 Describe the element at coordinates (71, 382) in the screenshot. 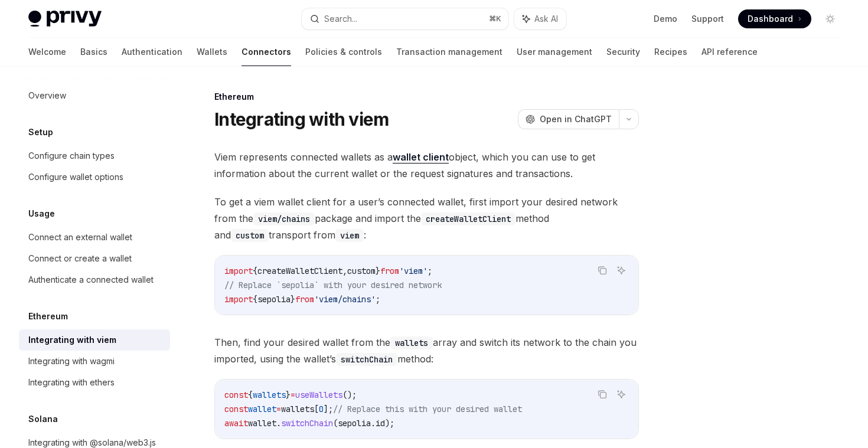

I see `div: Integrating with ethers` at that location.